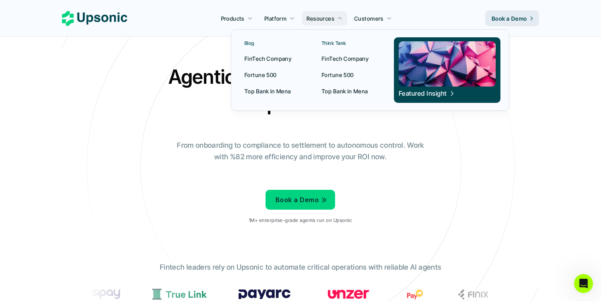 The height and width of the screenshot is (301, 601). Describe the element at coordinates (232, 18) in the screenshot. I see `p: Products` at that location.